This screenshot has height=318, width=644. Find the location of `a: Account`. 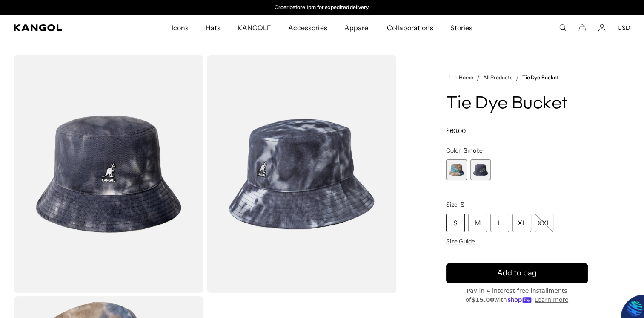

a: Account is located at coordinates (602, 28).